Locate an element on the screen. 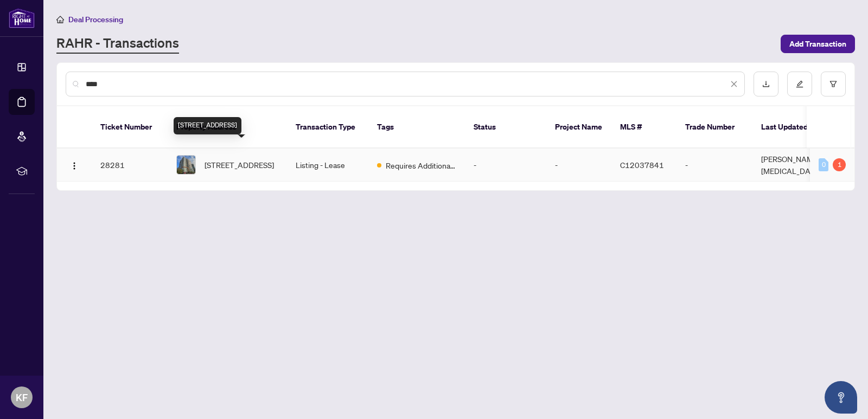  span: Add Transaction is located at coordinates (817, 44).